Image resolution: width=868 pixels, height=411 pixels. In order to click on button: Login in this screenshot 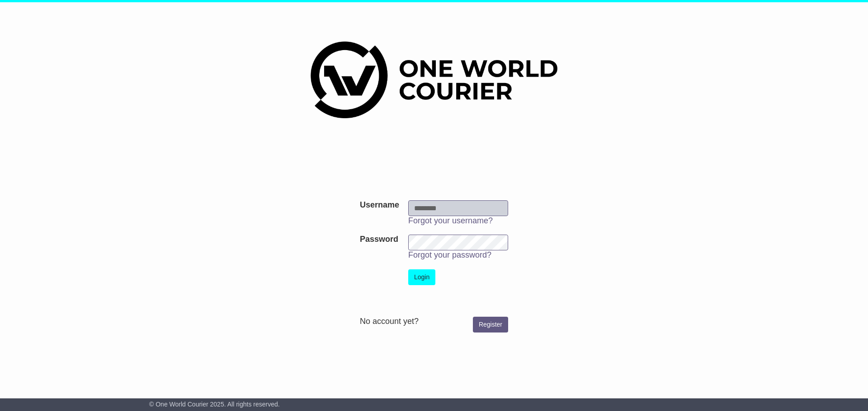, I will do `click(422, 277)`.